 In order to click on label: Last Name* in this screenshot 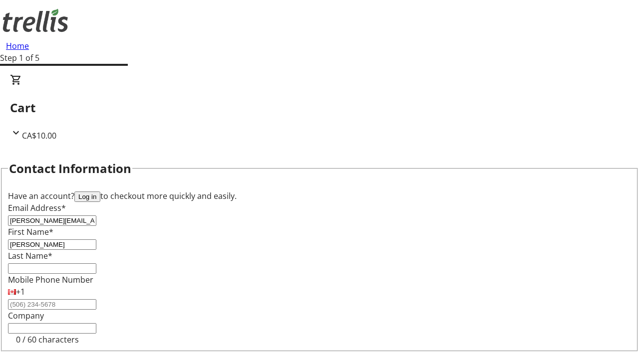, I will do `click(30, 256)`.